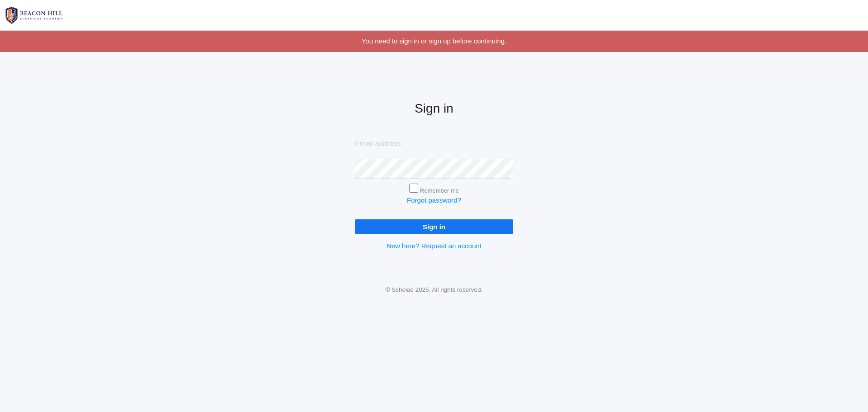 The height and width of the screenshot is (412, 868). What do you see at coordinates (434, 144) in the screenshot?
I see `input: Email address` at bounding box center [434, 144].